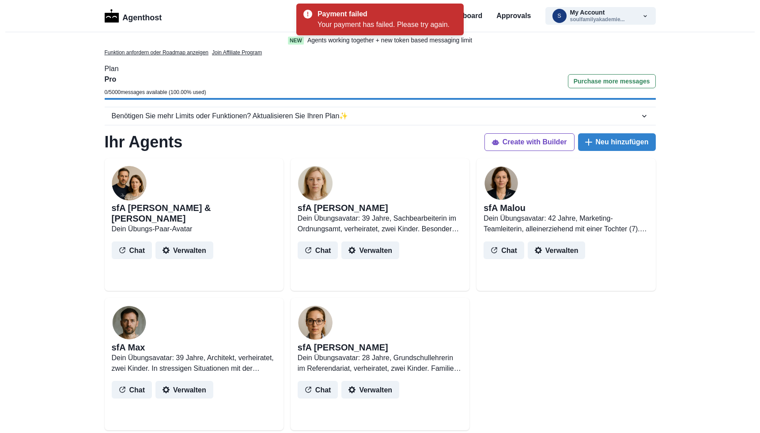 This screenshot has height=433, width=760. What do you see at coordinates (530, 142) in the screenshot?
I see `a: Create with Builder` at bounding box center [530, 142].